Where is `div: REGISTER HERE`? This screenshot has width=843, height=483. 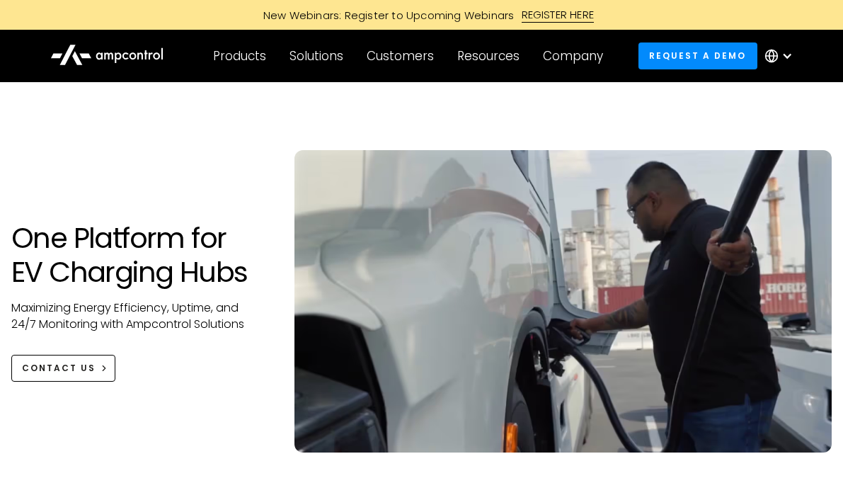
div: REGISTER HERE is located at coordinates (558, 15).